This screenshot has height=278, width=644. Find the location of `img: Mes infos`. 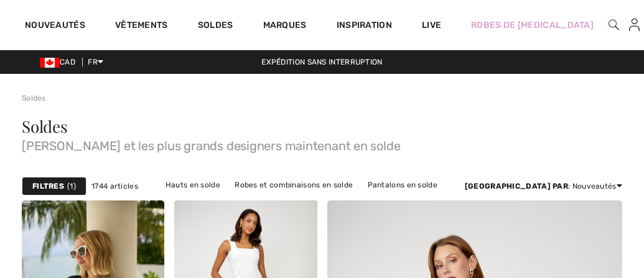

img: Mes infos is located at coordinates (634, 24).